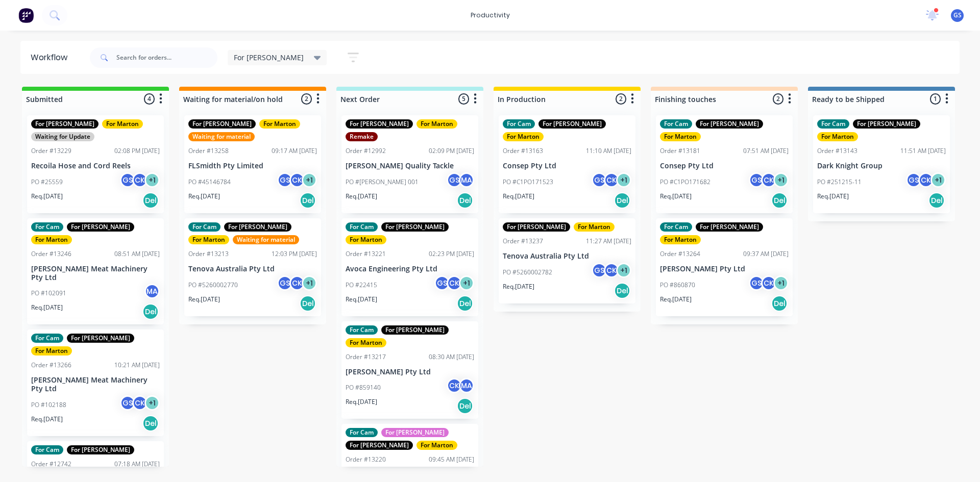 This screenshot has width=980, height=482. What do you see at coordinates (51, 151) in the screenshot?
I see `div: Order #13229` at bounding box center [51, 151].